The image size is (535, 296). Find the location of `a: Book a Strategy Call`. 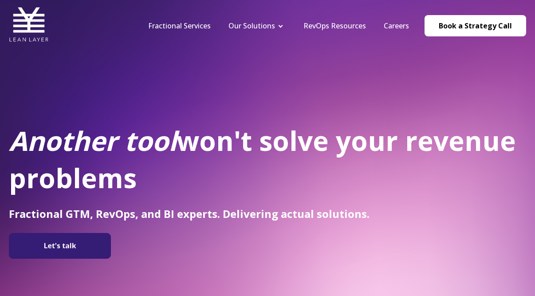

a: Book a Strategy Call is located at coordinates (475, 26).